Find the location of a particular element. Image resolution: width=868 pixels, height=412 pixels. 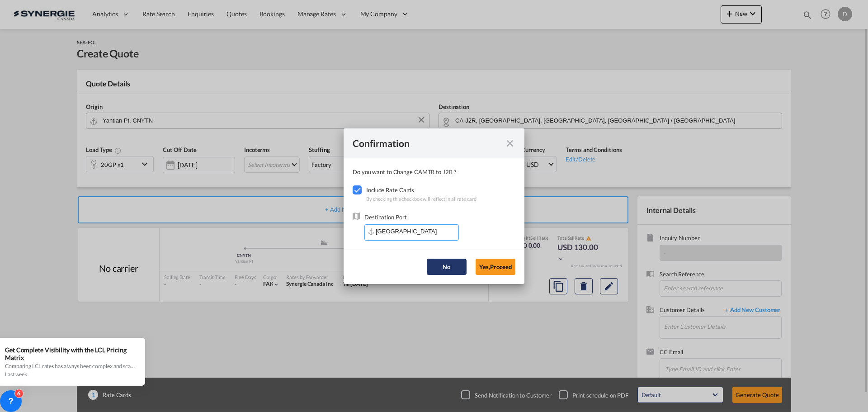

md-icon: icon-close fg-AAA8AD cursor is located at coordinates (510, 143).